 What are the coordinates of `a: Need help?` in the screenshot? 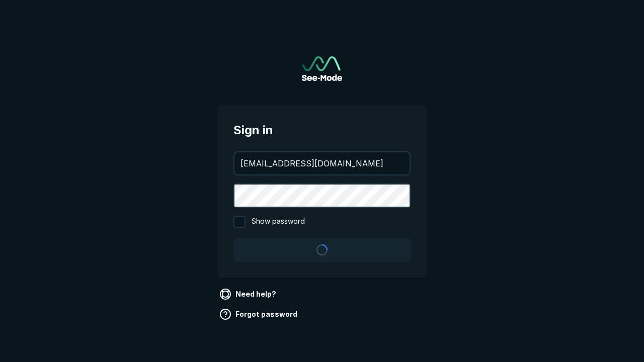 It's located at (249, 294).